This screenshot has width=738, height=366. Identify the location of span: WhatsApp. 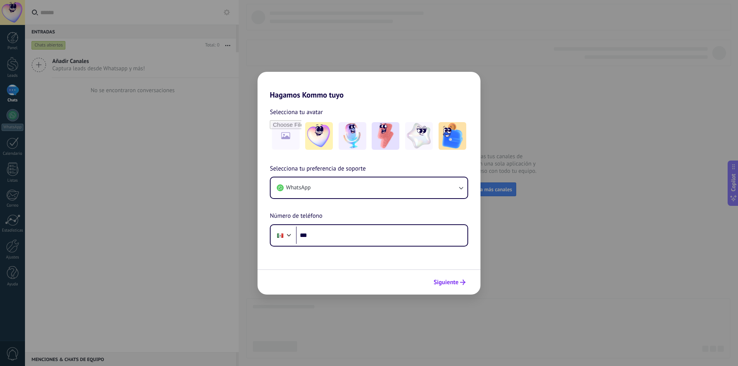
(298, 188).